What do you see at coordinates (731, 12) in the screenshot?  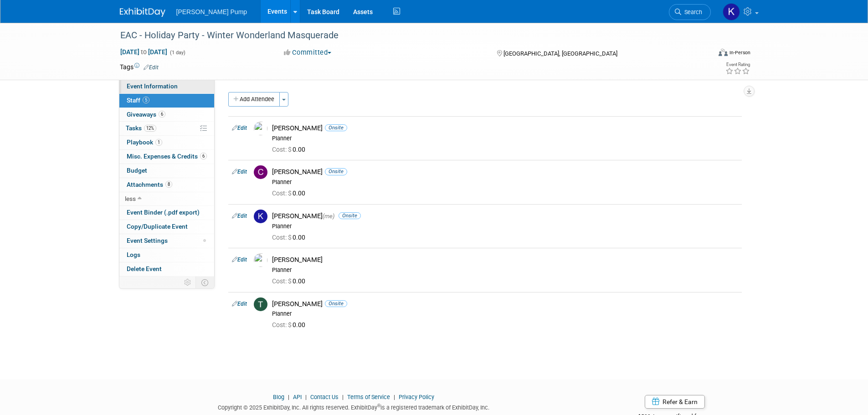 I see `img: Karrin Scott` at bounding box center [731, 12].